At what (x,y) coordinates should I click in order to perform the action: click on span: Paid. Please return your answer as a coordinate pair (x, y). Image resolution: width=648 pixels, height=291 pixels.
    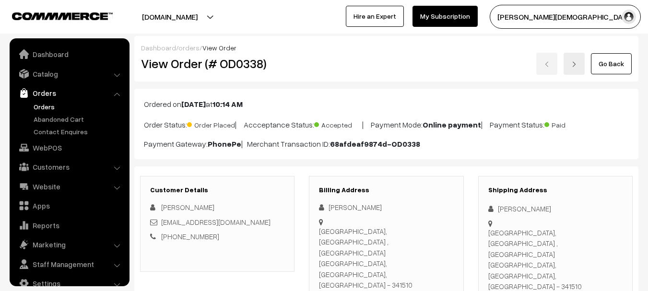
    Looking at the image, I should click on (569, 124).